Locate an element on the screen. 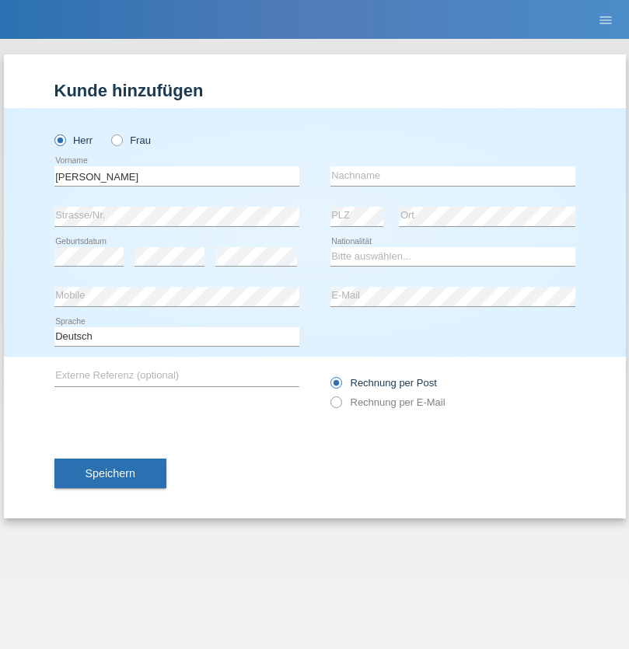  h1: Kunde hinzufügen is located at coordinates (315, 90).